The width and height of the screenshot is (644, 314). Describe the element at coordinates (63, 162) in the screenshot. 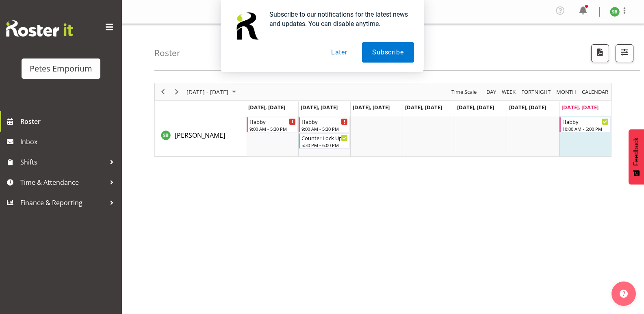

I see `span: Shifts` at that location.